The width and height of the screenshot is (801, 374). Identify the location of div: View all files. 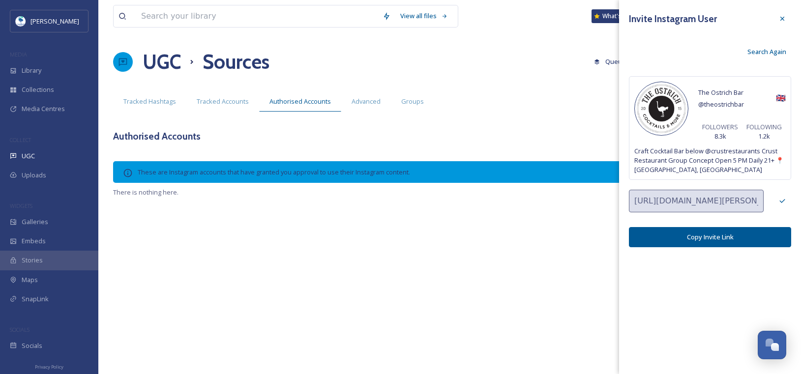
(424, 16).